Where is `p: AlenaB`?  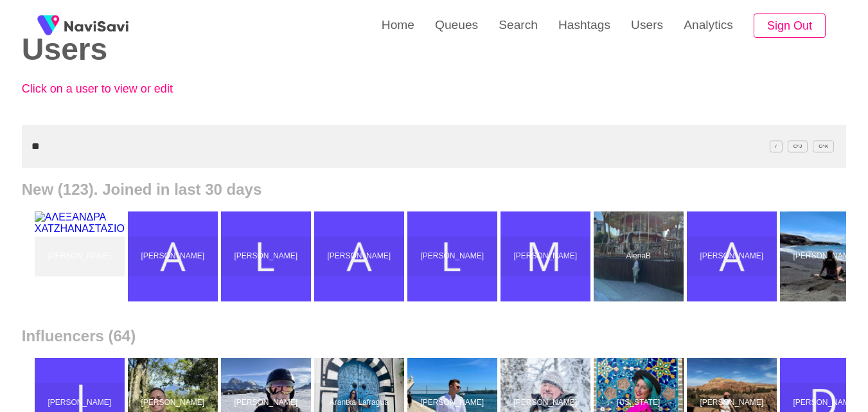 p: AlenaB is located at coordinates (639, 256).